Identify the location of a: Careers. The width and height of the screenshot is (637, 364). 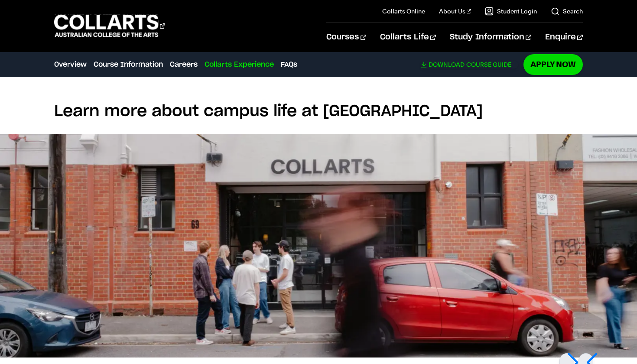
(184, 65).